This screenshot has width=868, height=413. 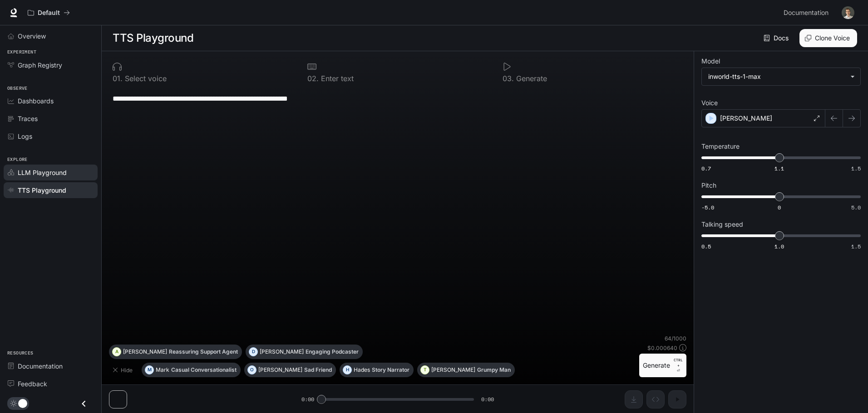 I want to click on p: Engaging Podcaster, so click(x=332, y=352).